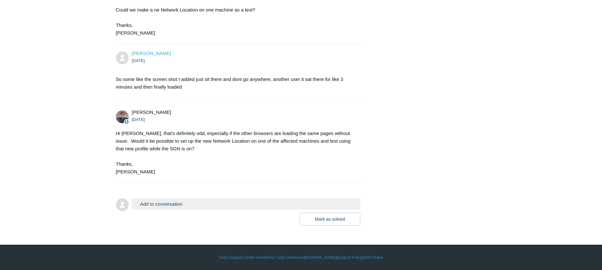 The width and height of the screenshot is (602, 270). What do you see at coordinates (243, 257) in the screenshot?
I see `a: Todyl Support Center Home` at bounding box center [243, 257].